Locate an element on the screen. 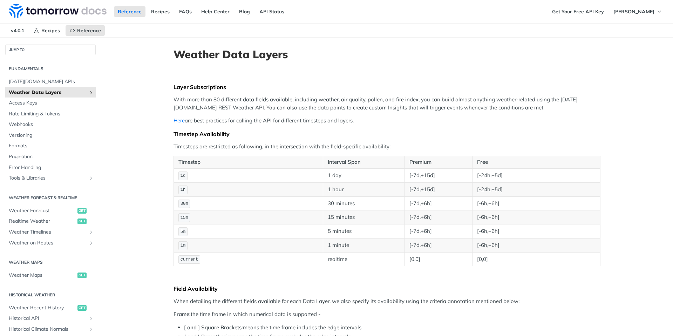 The width and height of the screenshot is (673, 336). div: Layer Subscriptions is located at coordinates (387, 87).